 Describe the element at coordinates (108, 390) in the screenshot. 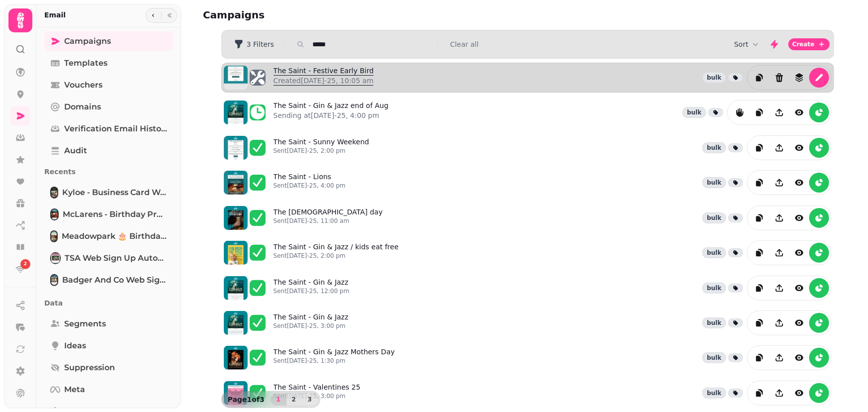

I see `a: Meta` at that location.